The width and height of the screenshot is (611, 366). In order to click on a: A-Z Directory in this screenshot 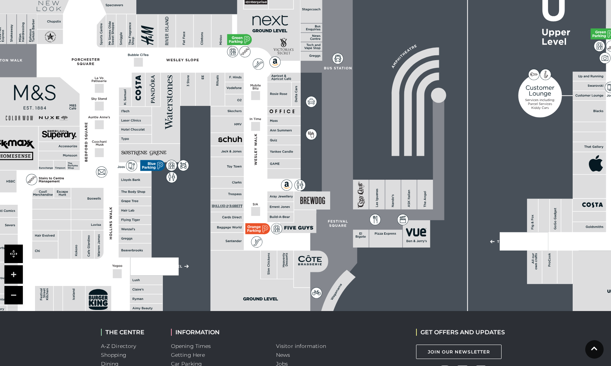, I will do `click(118, 346)`.